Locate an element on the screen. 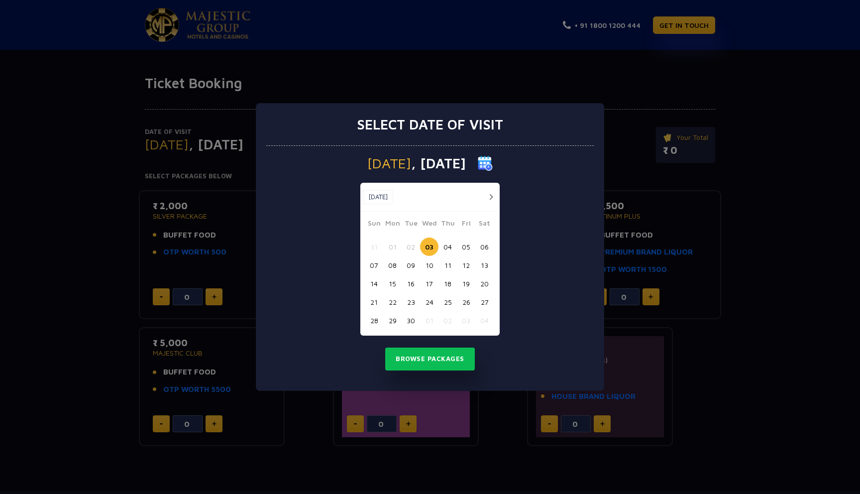 The image size is (860, 494). button: 23 is located at coordinates (411, 302).